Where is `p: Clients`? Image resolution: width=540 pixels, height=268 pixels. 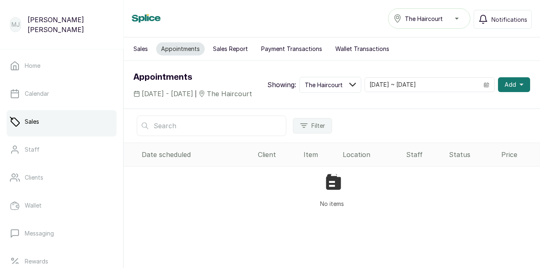
p: Clients is located at coordinates (34, 178).